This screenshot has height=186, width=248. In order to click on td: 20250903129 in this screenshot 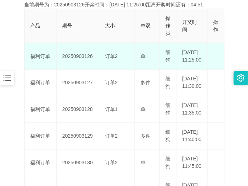, I will do `click(78, 136)`.